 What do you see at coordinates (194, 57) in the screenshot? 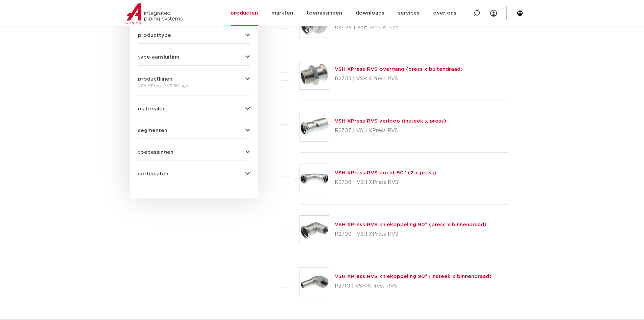
I see `button: type aansluiting` at bounding box center [194, 57].